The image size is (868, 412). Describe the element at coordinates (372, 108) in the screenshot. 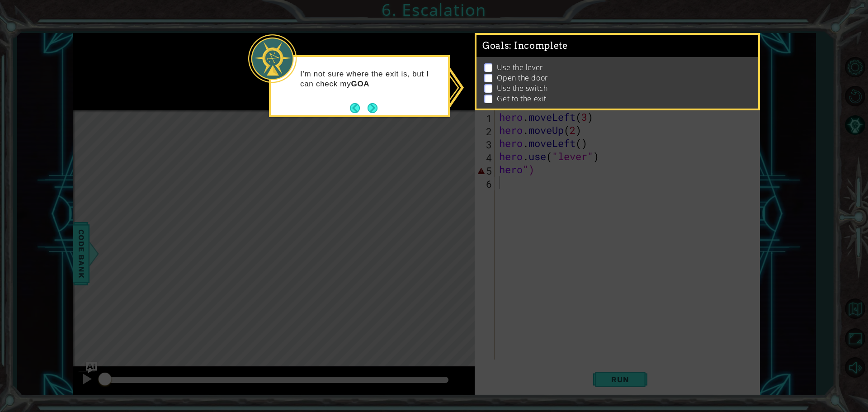

I see `button: Next` at that location.